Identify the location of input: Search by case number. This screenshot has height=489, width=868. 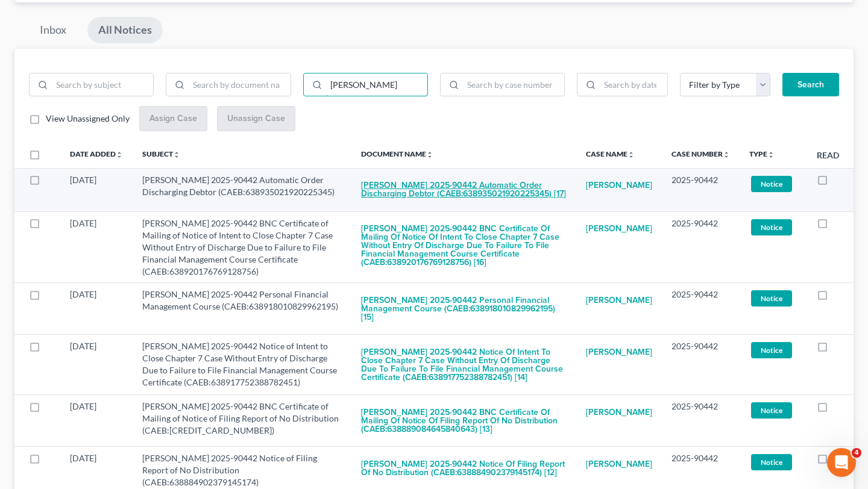
(514, 85).